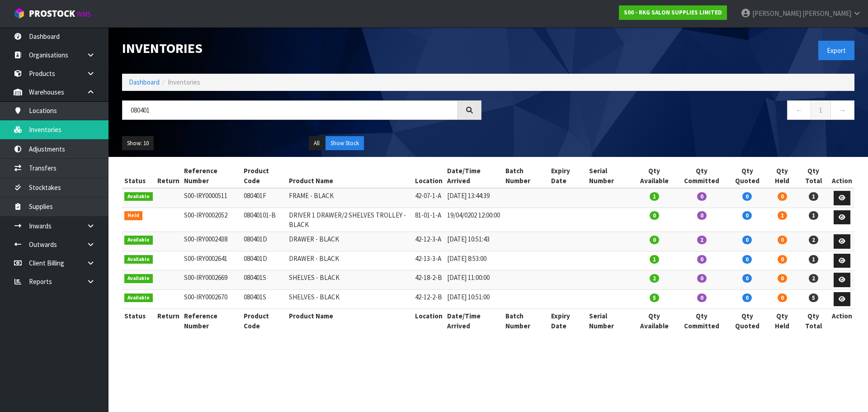  I want to click on td: 42-12-2-B, so click(429, 298).